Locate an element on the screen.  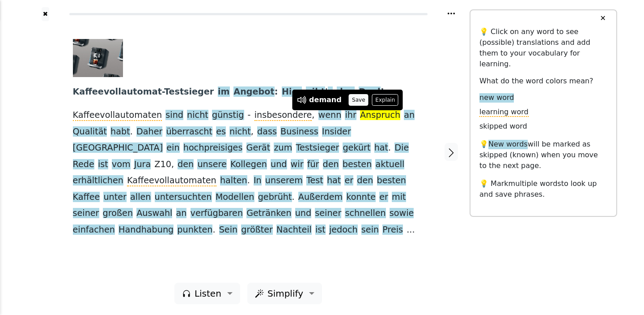
span: Jura is located at coordinates (142, 164).